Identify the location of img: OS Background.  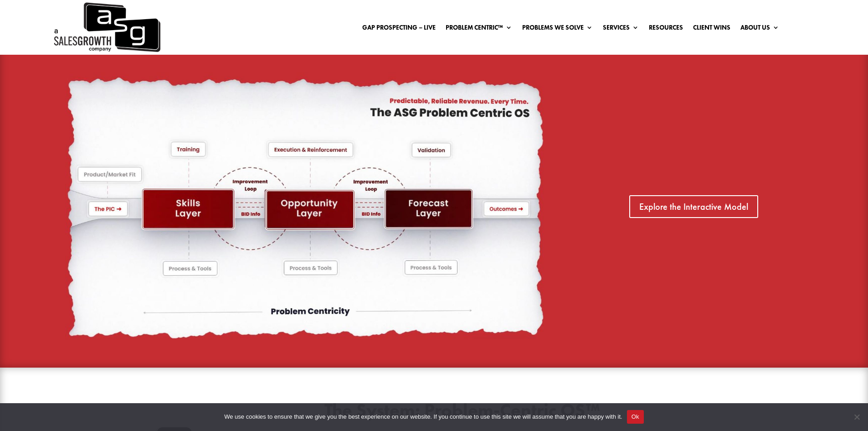
(304, 207).